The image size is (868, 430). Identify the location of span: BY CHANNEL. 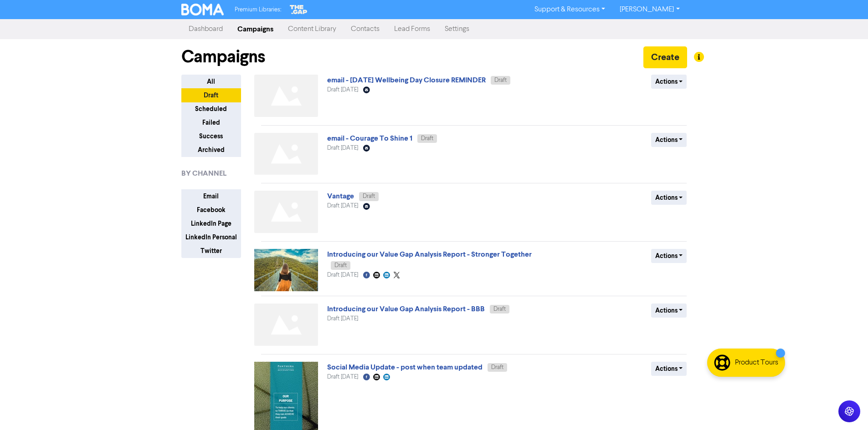
(204, 173).